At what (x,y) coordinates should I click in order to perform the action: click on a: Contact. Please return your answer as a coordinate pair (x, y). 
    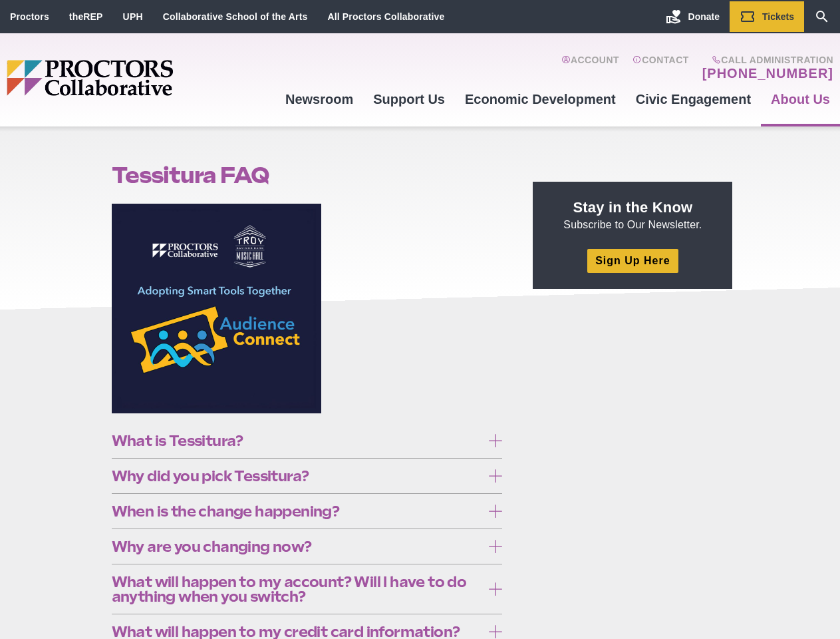
    Looking at the image, I should click on (661, 68).